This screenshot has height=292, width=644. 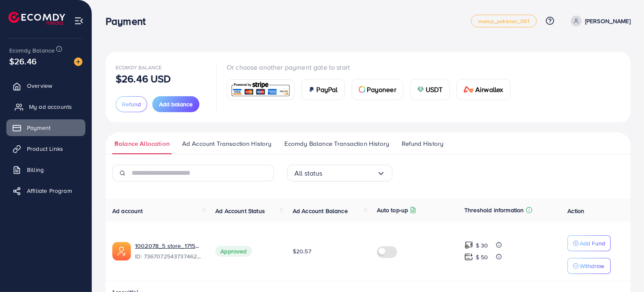 What do you see at coordinates (320, 211) in the screenshot?
I see `span: Ad Account Balance` at bounding box center [320, 211].